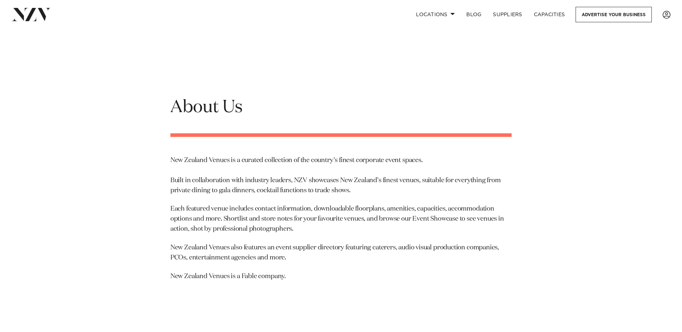 The image size is (682, 332). Describe the element at coordinates (435, 14) in the screenshot. I see `a: Locations` at that location.